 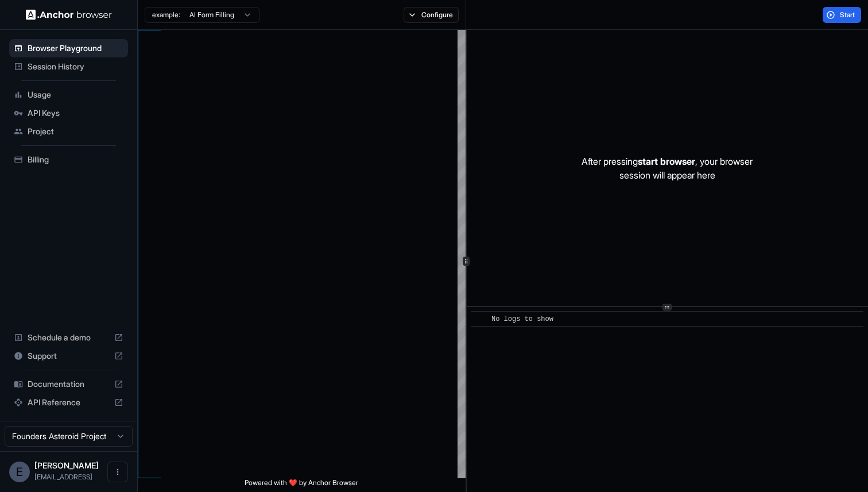 What do you see at coordinates (841, 15) in the screenshot?
I see `button: Start` at bounding box center [841, 15].